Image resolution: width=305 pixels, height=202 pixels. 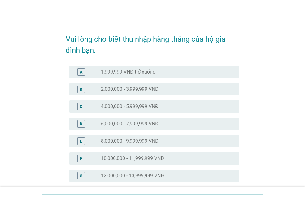 I want to click on div: D, so click(x=81, y=124).